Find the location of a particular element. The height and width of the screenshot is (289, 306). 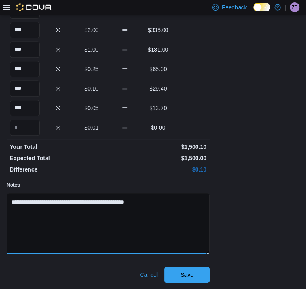

span: ZB is located at coordinates (295, 7).